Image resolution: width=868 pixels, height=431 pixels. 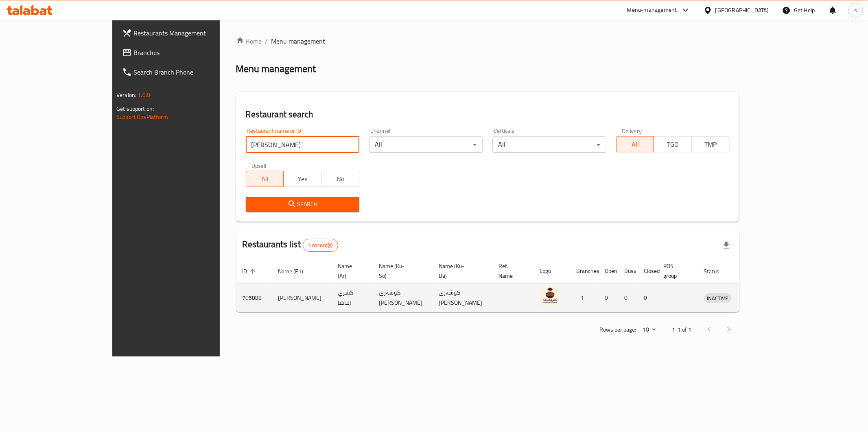 I want to click on th: Busy, so click(x=628, y=271).